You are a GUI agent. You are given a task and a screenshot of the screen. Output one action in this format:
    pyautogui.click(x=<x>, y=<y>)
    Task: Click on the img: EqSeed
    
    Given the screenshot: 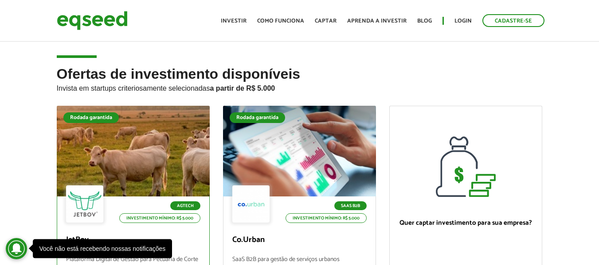 What is the action you would take?
    pyautogui.click(x=92, y=20)
    